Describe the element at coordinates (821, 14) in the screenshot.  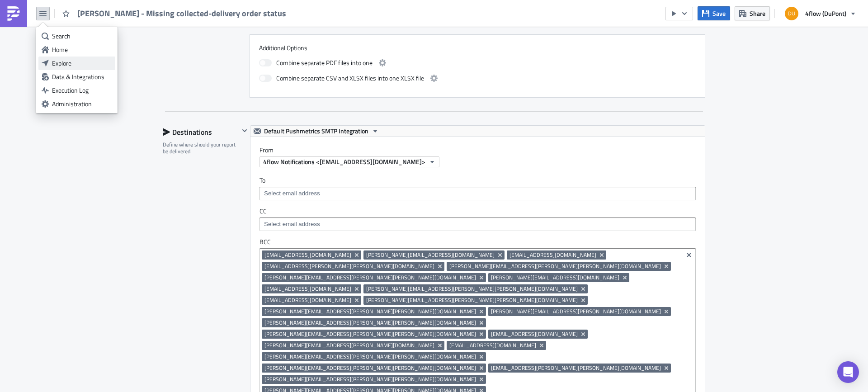
I see `button: 4flow (DuPont)` at that location.